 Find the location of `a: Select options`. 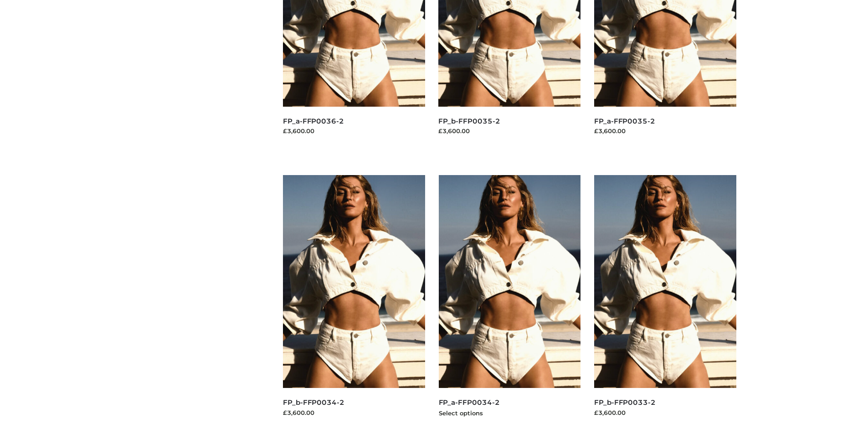

a: Select options is located at coordinates (461, 413).